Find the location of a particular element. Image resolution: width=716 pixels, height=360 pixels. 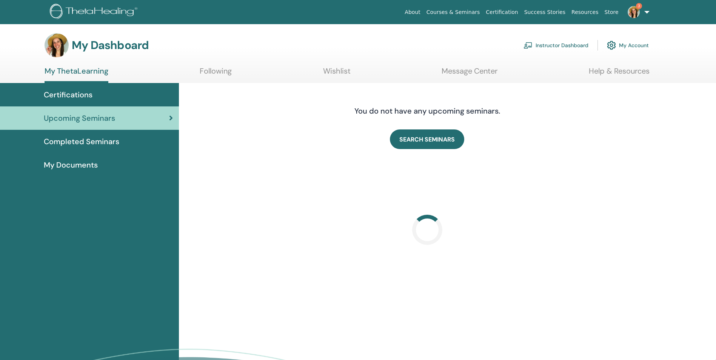

span: 3 is located at coordinates (639, 6).